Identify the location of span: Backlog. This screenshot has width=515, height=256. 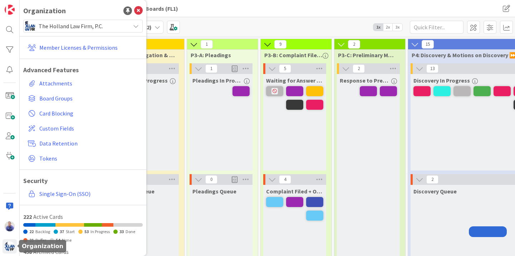
(43, 231).